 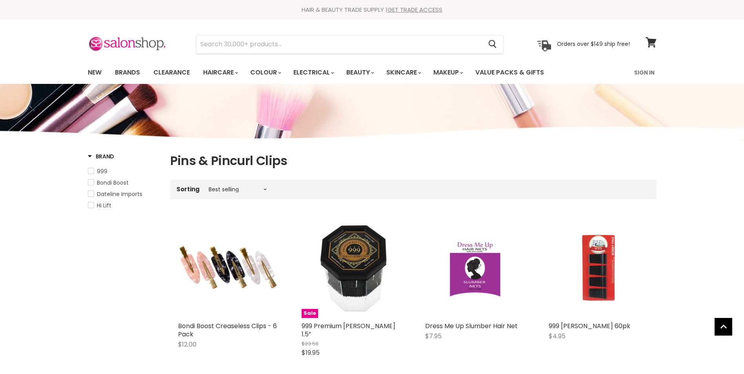 I want to click on h1: Pins & Pincurl Clips, so click(x=413, y=161).